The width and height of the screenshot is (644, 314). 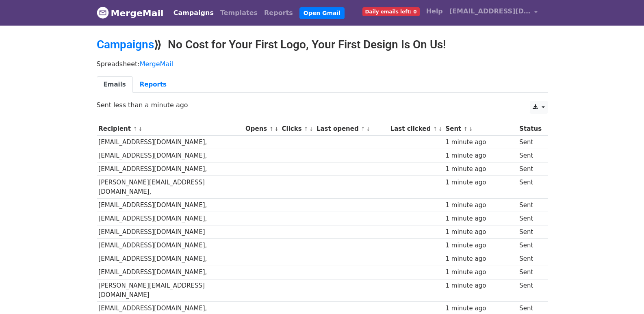 I want to click on th: Opens, so click(x=262, y=129).